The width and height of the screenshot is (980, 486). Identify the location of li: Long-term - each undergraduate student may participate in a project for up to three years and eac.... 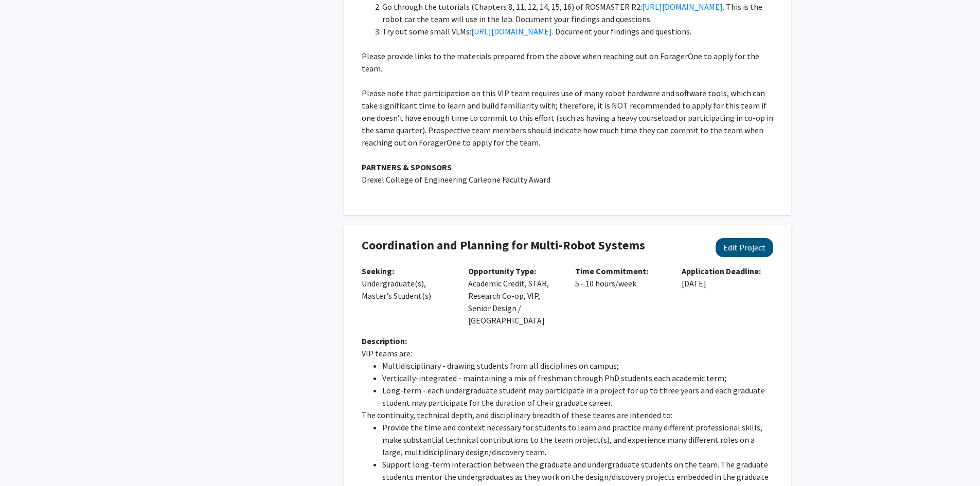
(578, 396).